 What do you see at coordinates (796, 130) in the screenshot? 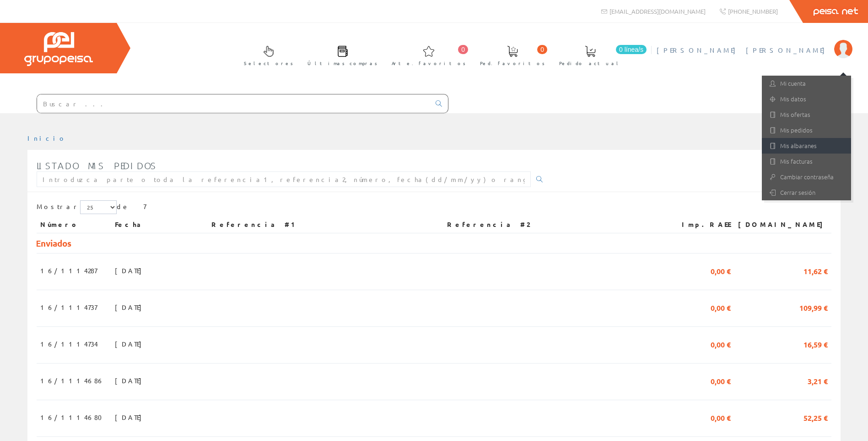
I see `font: Mis pedidos` at bounding box center [796, 130].